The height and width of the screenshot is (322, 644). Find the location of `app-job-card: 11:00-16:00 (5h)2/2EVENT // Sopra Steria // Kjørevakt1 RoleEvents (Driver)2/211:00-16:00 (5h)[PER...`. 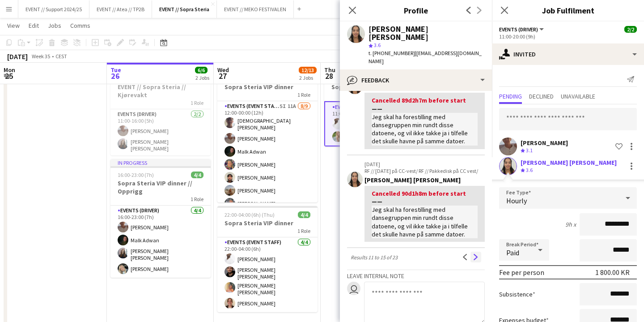

app-job-card: 11:00-16:00 (5h)2/2EVENT // Sopra Steria // Kjørevakt1 RoleEvents (Driver)2/211:00-16:00 (5h)[PER... is located at coordinates (160, 112).